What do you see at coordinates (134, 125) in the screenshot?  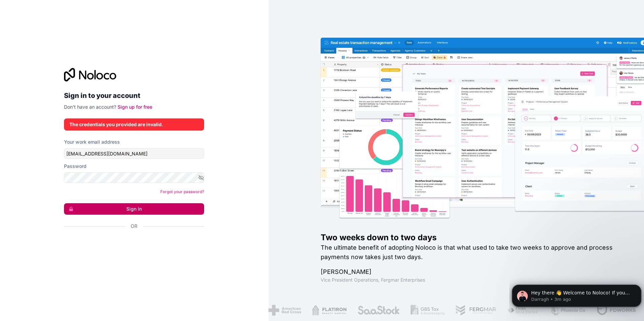 I see `div: The credentials you provided are invalid.` at bounding box center [134, 125].